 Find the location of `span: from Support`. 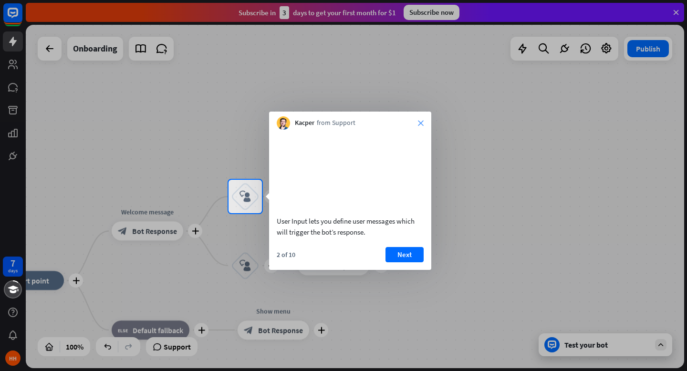

span: from Support is located at coordinates (336, 123).